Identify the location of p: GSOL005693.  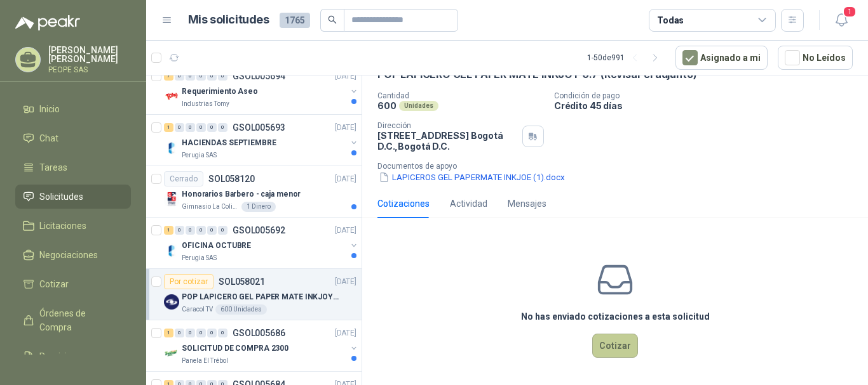
(259, 127).